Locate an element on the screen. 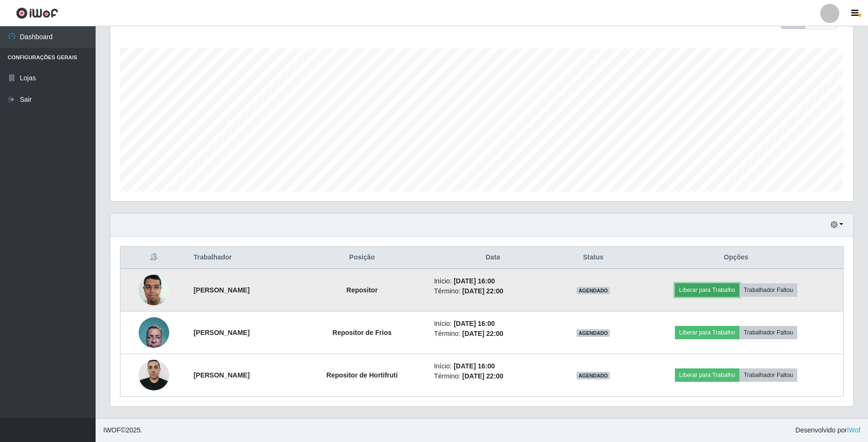 The image size is (868, 442). img: 1741988407849.jpeg is located at coordinates (154, 333).